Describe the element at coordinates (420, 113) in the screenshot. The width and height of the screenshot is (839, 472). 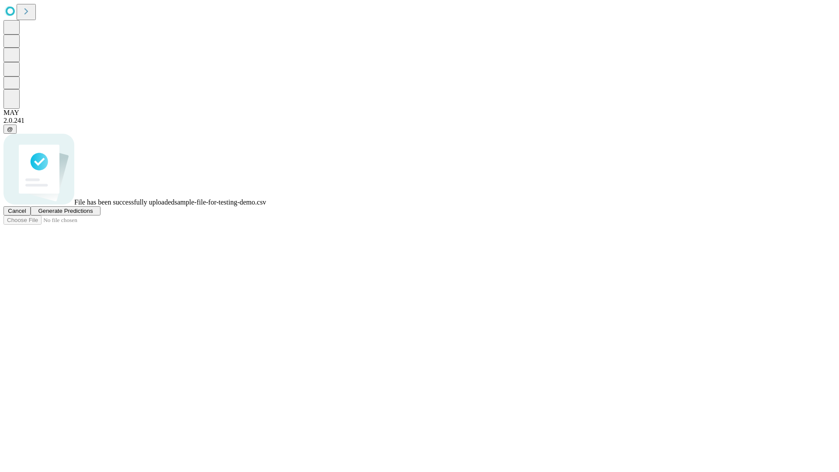
I see `div: MAY` at that location.